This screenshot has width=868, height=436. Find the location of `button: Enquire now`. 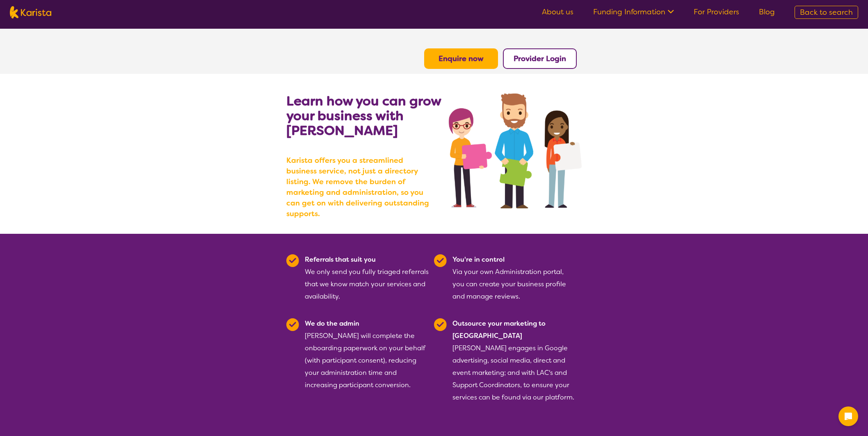

button: Enquire now is located at coordinates (461, 59).